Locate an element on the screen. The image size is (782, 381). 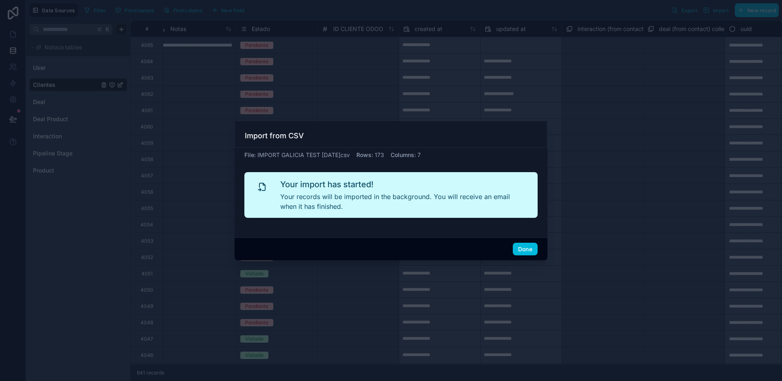
h2: Your import has started! is located at coordinates (403, 184).